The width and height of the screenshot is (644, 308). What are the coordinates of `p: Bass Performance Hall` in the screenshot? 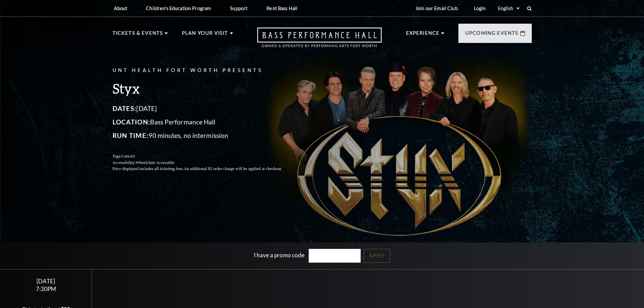 It's located at (206, 122).